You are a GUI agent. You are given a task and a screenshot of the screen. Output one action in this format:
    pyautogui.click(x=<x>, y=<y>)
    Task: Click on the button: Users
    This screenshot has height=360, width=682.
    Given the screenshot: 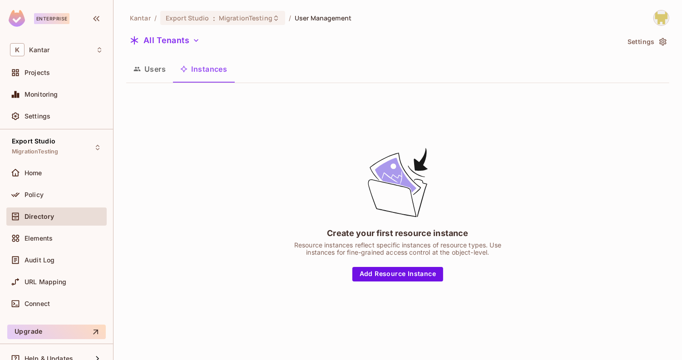 What is the action you would take?
    pyautogui.click(x=149, y=69)
    